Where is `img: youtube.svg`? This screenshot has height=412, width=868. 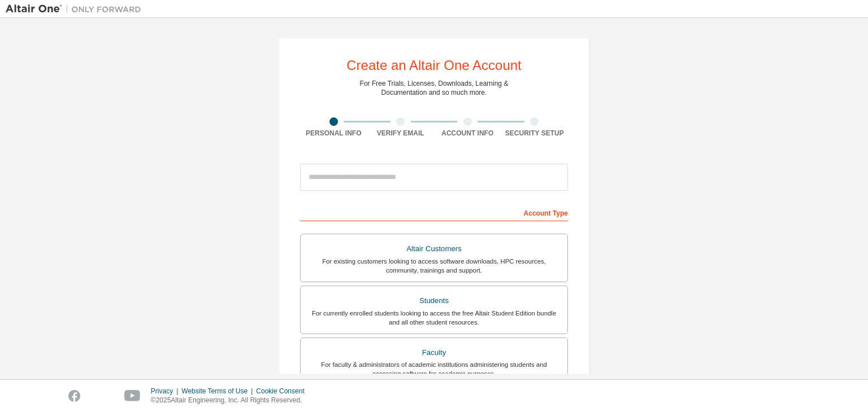
img: youtube.svg is located at coordinates (132, 396).